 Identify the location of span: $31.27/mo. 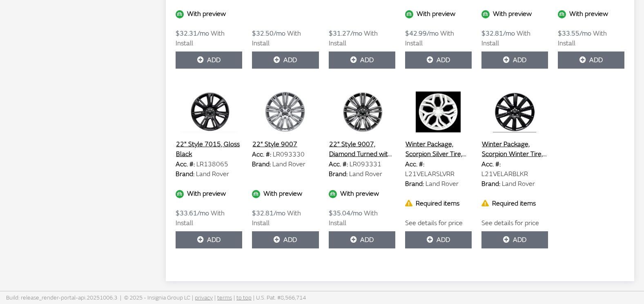
(345, 33).